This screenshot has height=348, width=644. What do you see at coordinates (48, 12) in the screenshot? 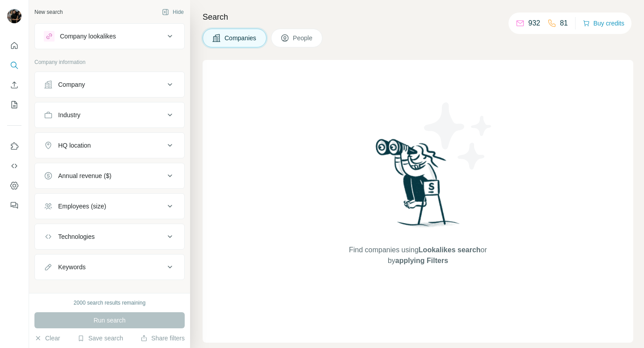
I see `div: New search` at bounding box center [48, 12].